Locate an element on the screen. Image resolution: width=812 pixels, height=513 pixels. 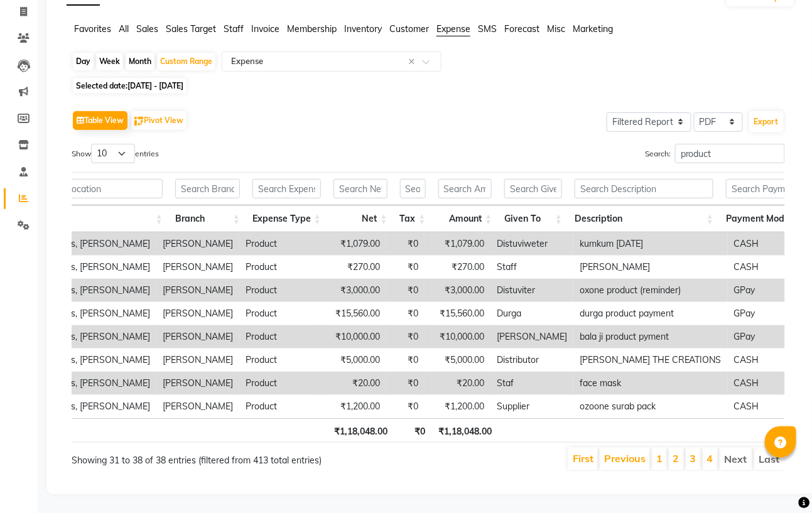
a: 3 is located at coordinates (694, 458).